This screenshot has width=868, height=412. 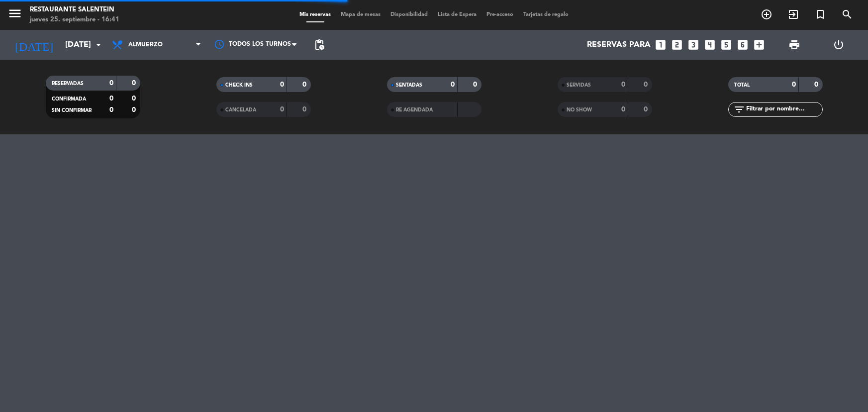 What do you see at coordinates (320, 45) in the screenshot?
I see `span: pending_actions` at bounding box center [320, 45].